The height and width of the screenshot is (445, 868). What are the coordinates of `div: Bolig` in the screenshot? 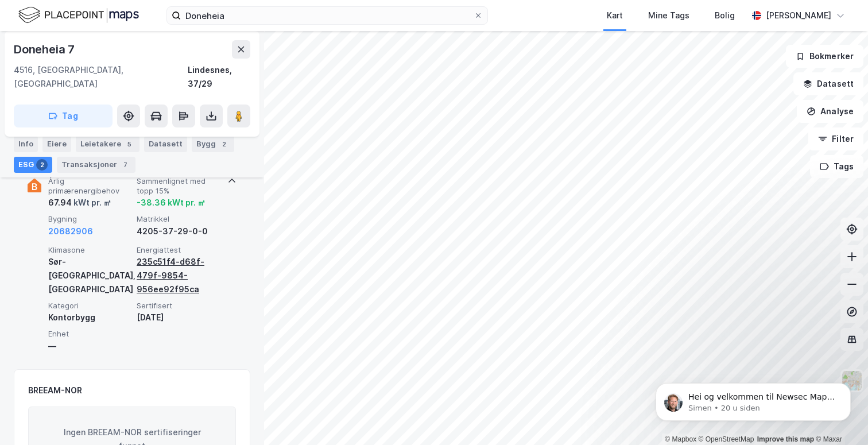 It's located at (724, 16).